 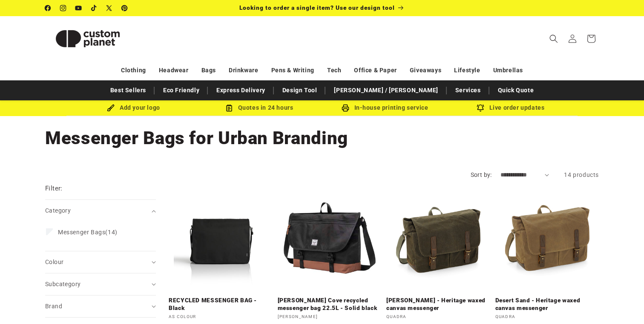 I want to click on img: Order updates, so click(x=480, y=108).